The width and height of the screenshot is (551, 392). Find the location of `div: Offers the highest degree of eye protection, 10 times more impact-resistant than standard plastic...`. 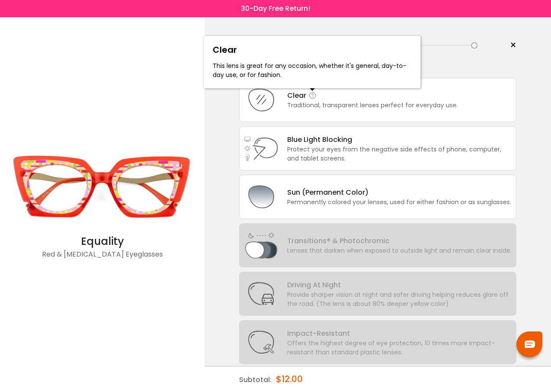

div: Offers the highest degree of eye protection, 10 times more impact-resistant than standard plastic... is located at coordinates (399, 348).